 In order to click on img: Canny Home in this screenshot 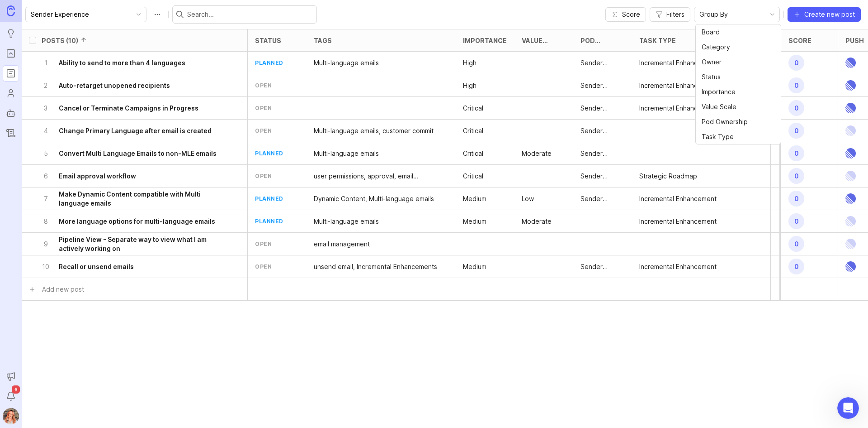, I will do `click(11, 11)`.